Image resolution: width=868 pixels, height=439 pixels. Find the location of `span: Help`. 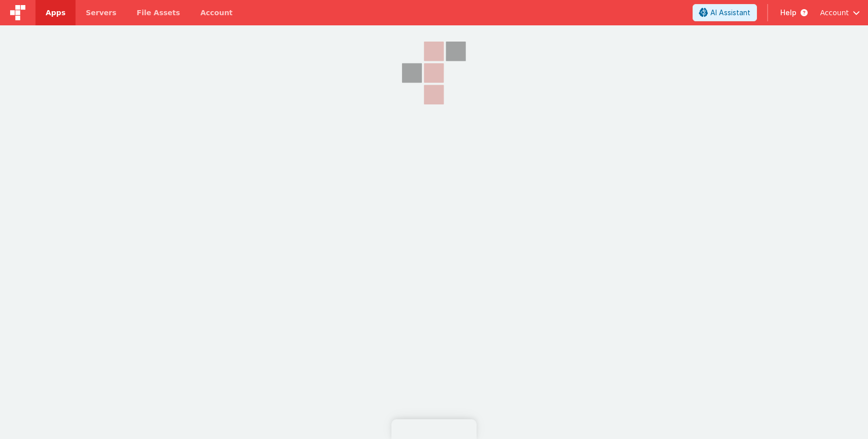

span: Help is located at coordinates (788, 13).